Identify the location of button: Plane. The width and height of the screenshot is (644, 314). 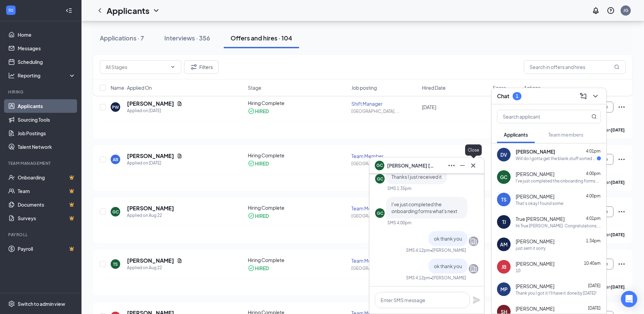
(477, 300).